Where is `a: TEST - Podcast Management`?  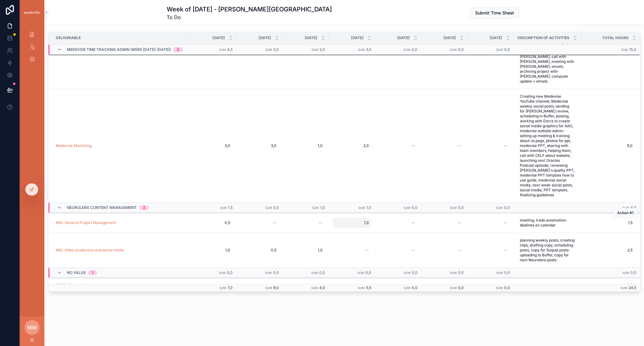
a: TEST - Podcast Management is located at coordinates (81, 285).